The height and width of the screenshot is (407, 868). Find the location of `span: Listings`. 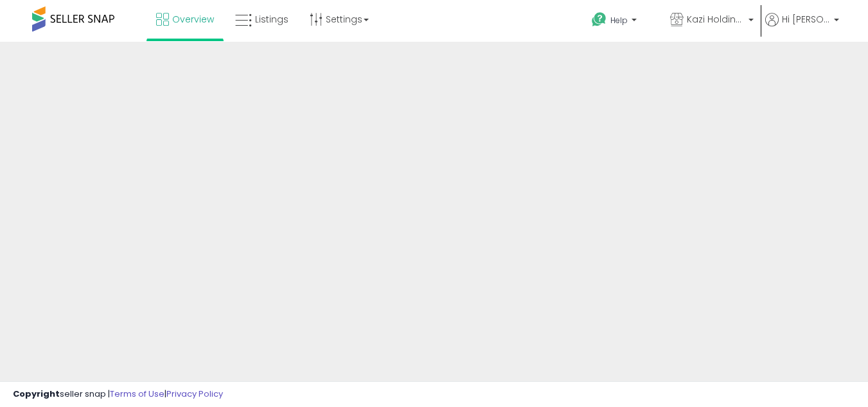

span: Listings is located at coordinates (272, 19).